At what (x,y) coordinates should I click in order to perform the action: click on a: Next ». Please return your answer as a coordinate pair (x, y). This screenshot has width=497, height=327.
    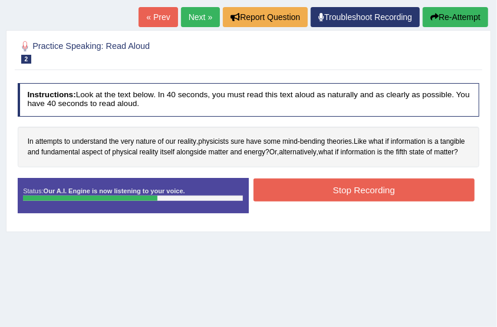
    Looking at the image, I should click on (200, 17).